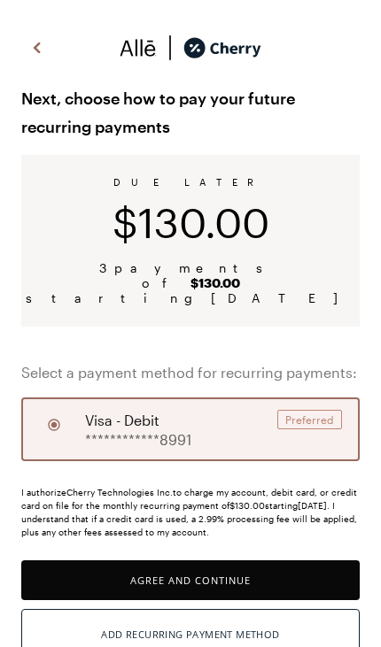  What do you see at coordinates (309, 420) in the screenshot?
I see `div: Preferred` at bounding box center [309, 420].